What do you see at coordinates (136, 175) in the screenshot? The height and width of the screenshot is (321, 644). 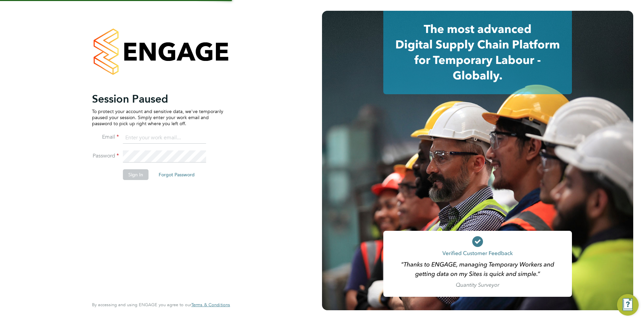 I see `button: Sign In` at bounding box center [136, 175].